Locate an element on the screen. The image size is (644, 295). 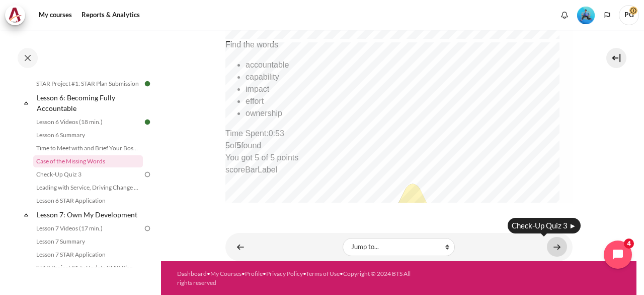
a: Check-Up Quiz 3 is located at coordinates (88, 174).